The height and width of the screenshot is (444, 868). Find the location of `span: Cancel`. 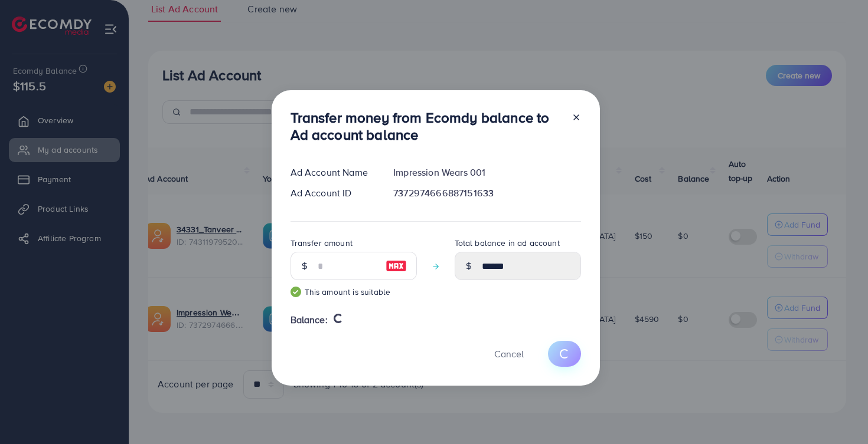

span: Cancel is located at coordinates (509, 354).